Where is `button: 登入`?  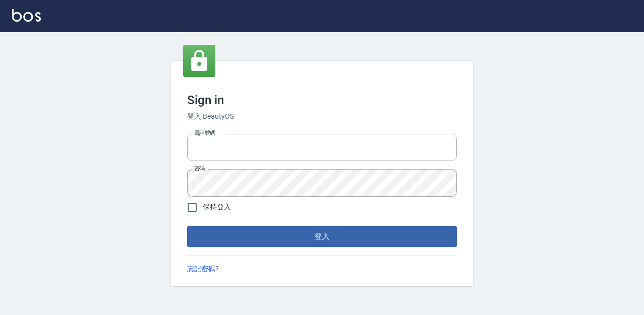
button: 登入 is located at coordinates (322, 236).